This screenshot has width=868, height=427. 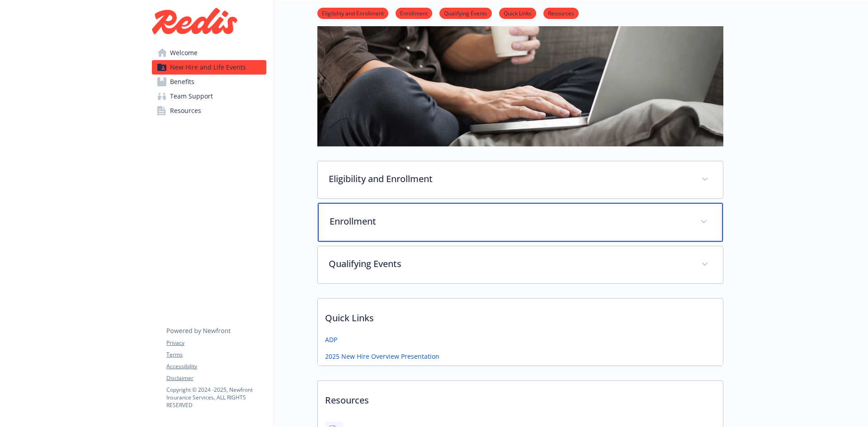 What do you see at coordinates (520, 223) in the screenshot?
I see `div: Enrollment` at bounding box center [520, 223].